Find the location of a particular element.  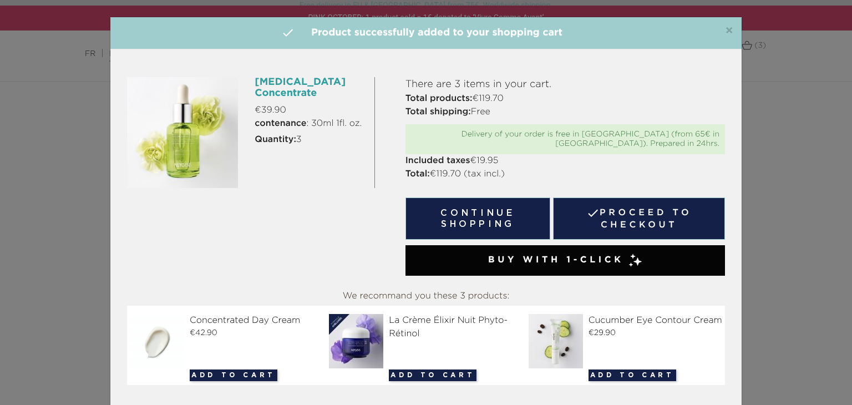

h4: Product successfully added to your shopping cart is located at coordinates (426, 33).